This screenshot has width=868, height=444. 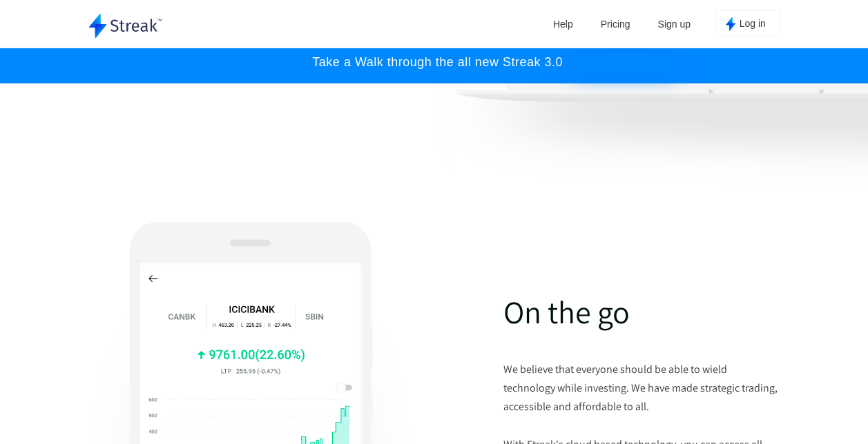 I want to click on img: kite_logo, so click(x=730, y=24).